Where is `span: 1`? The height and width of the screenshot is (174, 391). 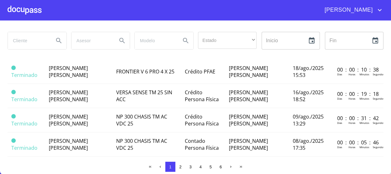
span: 1 is located at coordinates (170, 167).